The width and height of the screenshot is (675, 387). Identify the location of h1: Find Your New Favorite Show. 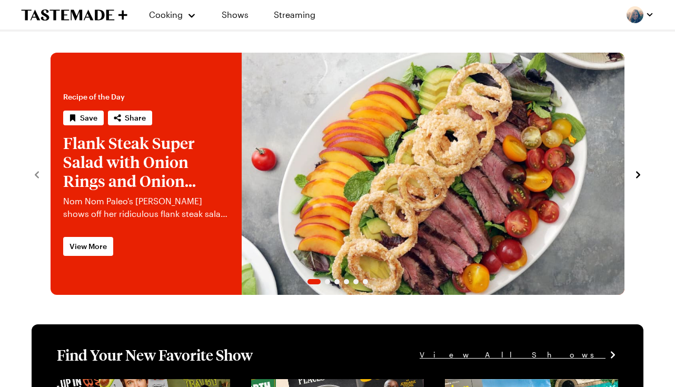
(155, 355).